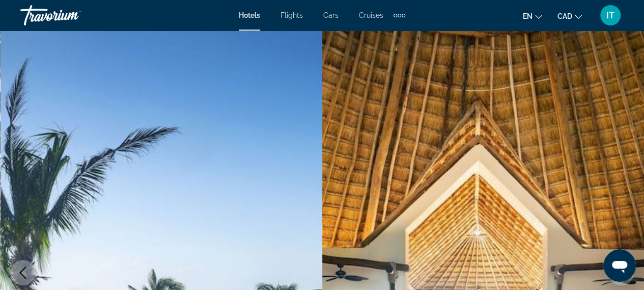  Describe the element at coordinates (570, 16) in the screenshot. I see `button: Change currency` at that location.